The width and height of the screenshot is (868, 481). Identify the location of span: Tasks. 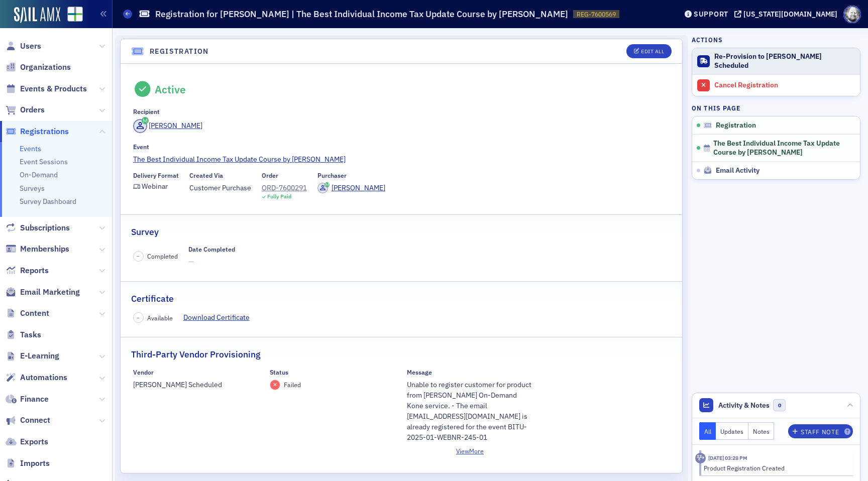
(31, 335).